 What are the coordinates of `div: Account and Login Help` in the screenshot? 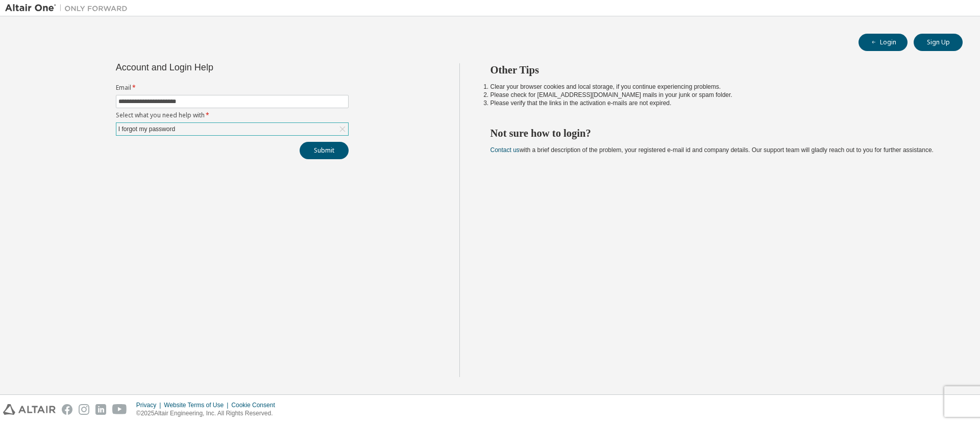 It's located at (208, 68).